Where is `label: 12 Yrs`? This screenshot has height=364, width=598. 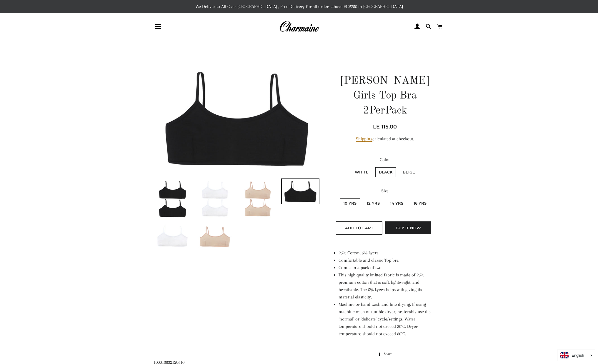
label: 12 Yrs is located at coordinates (373, 203).